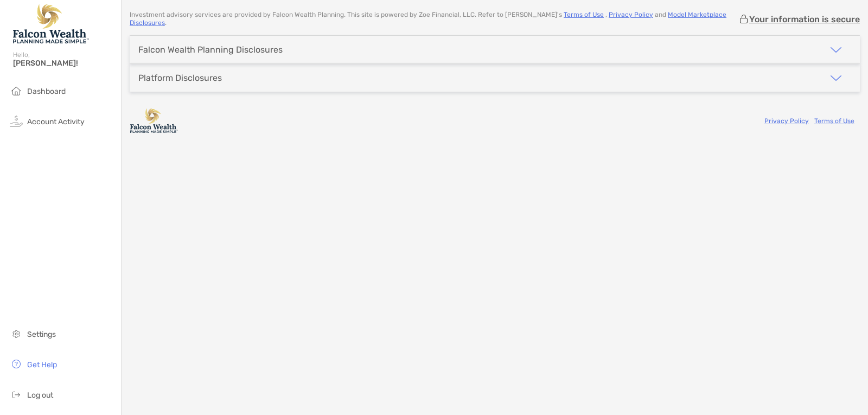 This screenshot has height=415, width=868. What do you see at coordinates (16, 394) in the screenshot?
I see `img: logout icon` at bounding box center [16, 394].